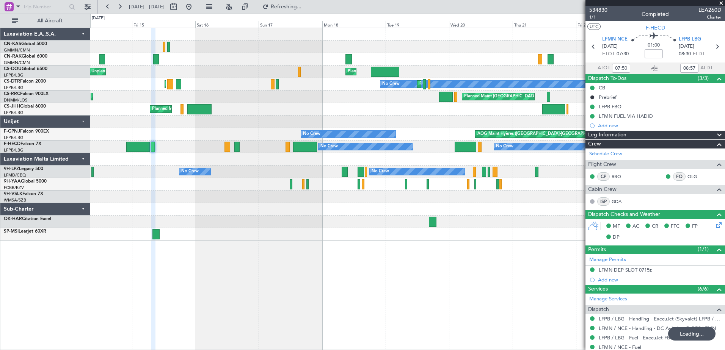 This screenshot has width=725, height=350. What do you see at coordinates (602, 88) in the screenshot?
I see `div: CB` at bounding box center [602, 88].